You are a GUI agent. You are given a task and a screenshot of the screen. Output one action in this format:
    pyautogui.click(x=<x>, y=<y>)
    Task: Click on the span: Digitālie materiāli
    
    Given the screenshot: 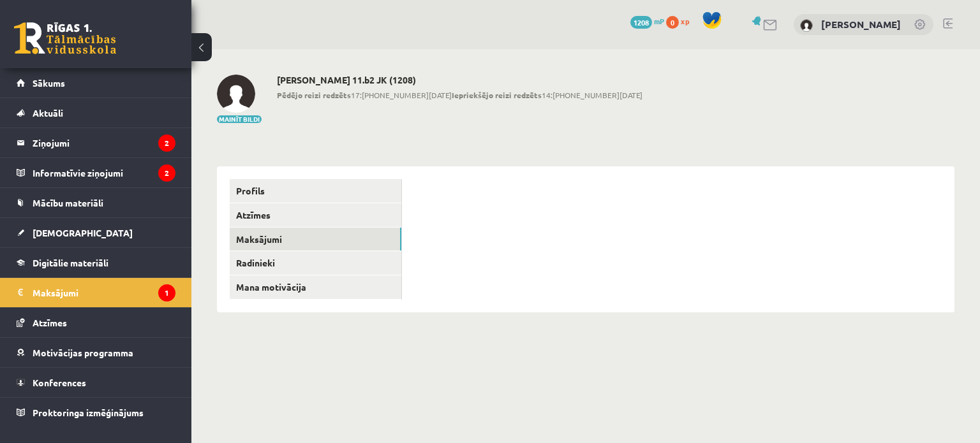 What is the action you would take?
    pyautogui.click(x=70, y=262)
    